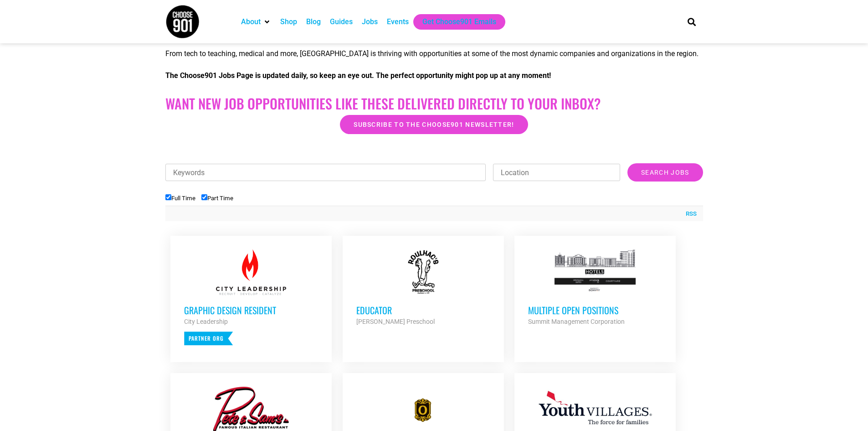 This screenshot has height=431, width=868. Describe the element at coordinates (691, 22) in the screenshot. I see `div: Search` at that location.